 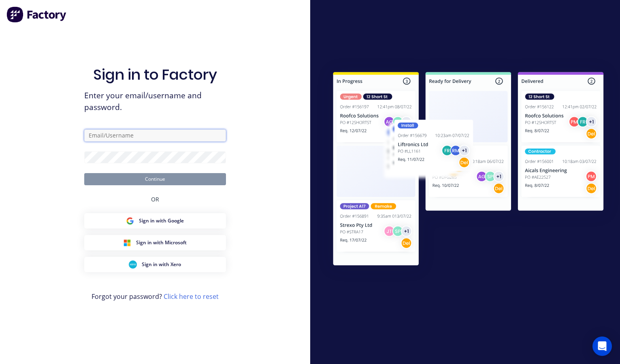 I want to click on button: Microsoft Sign inSign in with Microsoft, so click(x=155, y=243).